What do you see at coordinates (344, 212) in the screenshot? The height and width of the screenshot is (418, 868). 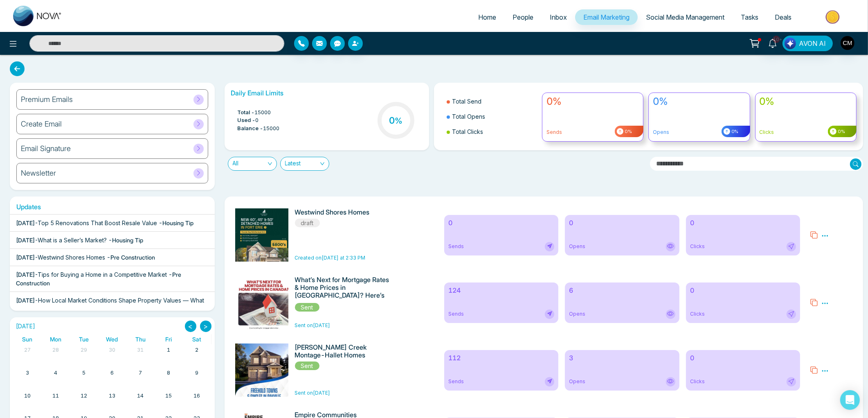 I see `h6: Westwind Shores Homes` at bounding box center [344, 212].